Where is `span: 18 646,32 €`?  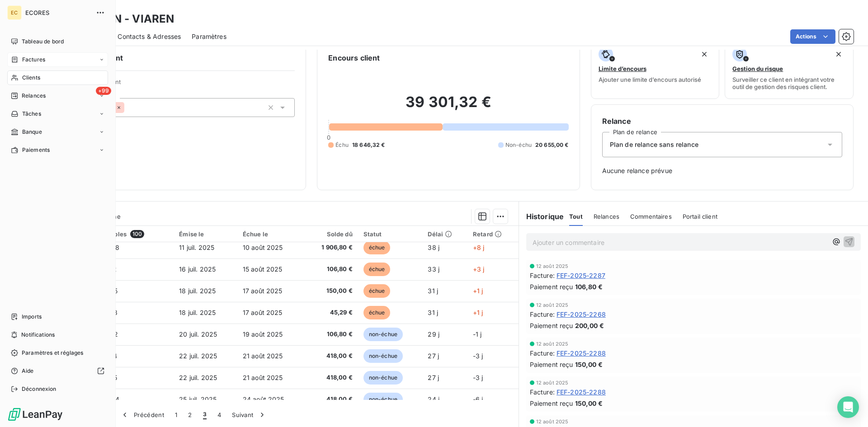
span: 18 646,32 € is located at coordinates (368, 145).